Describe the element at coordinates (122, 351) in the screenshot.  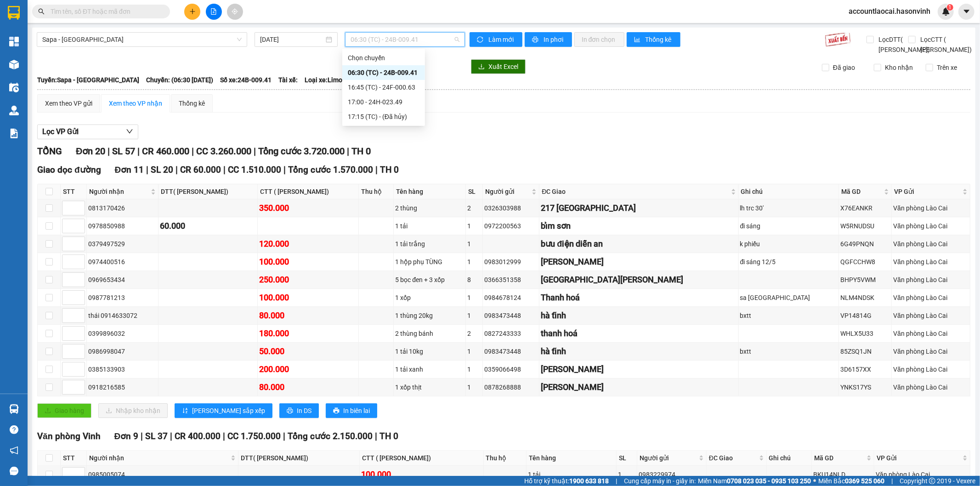
I see `div: 0986998047` at that location.